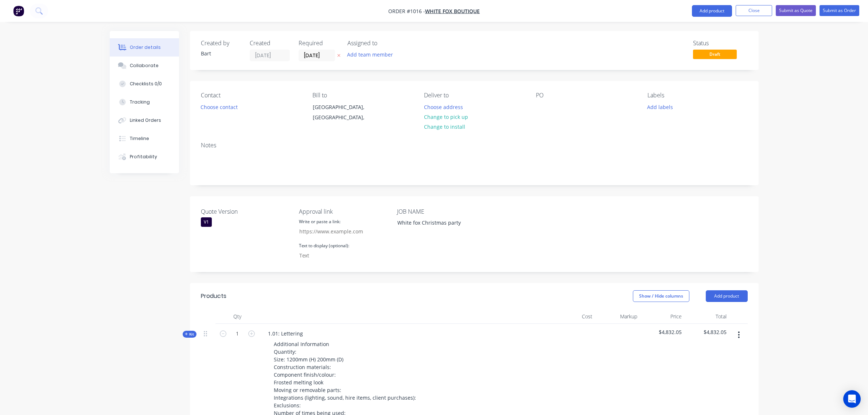 Image resolution: width=868 pixels, height=415 pixels. What do you see at coordinates (144, 48) in the screenshot?
I see `button: Order details` at bounding box center [144, 48].